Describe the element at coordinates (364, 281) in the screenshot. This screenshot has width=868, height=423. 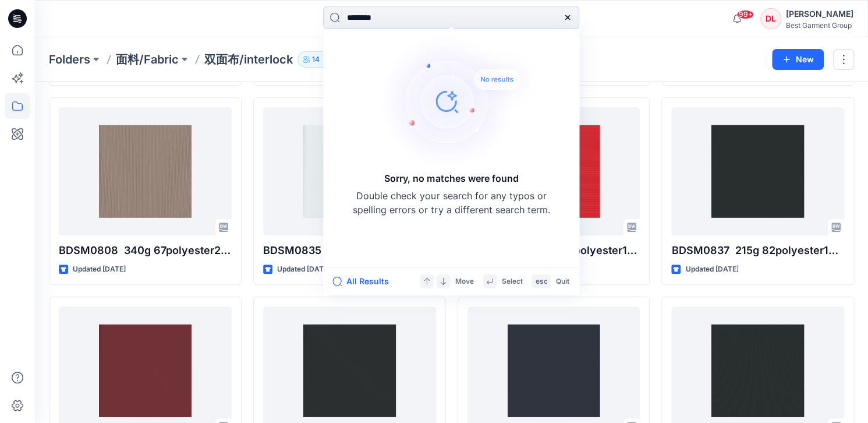
I see `button: All Results` at that location.